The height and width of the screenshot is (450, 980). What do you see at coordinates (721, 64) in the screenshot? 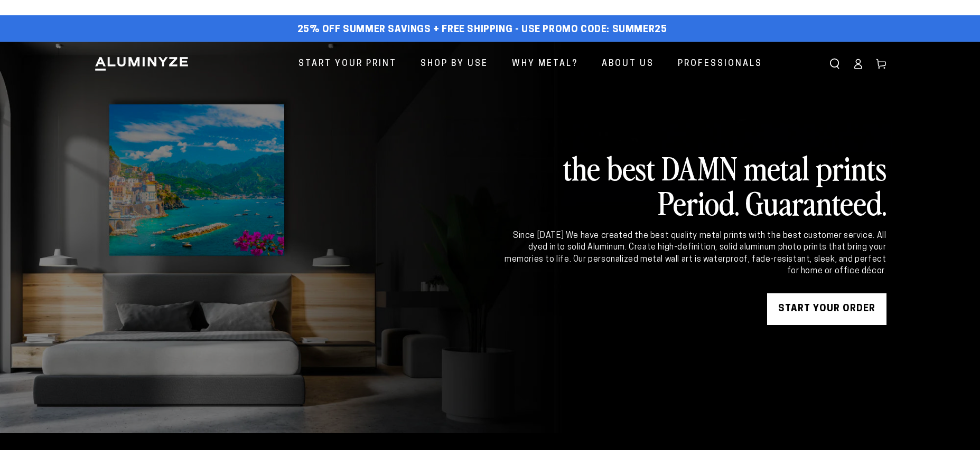
I see `span: Professionals` at bounding box center [721, 64].